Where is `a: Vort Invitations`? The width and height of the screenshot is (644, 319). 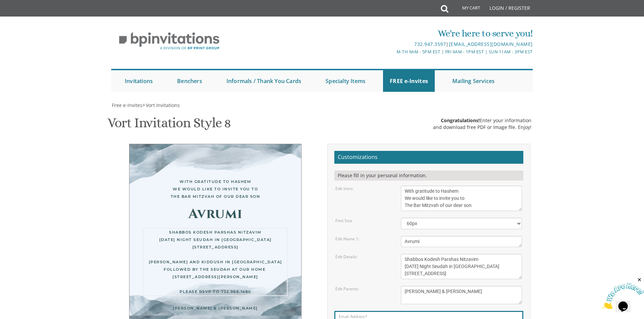
a: Vort Invitations is located at coordinates (162, 105).